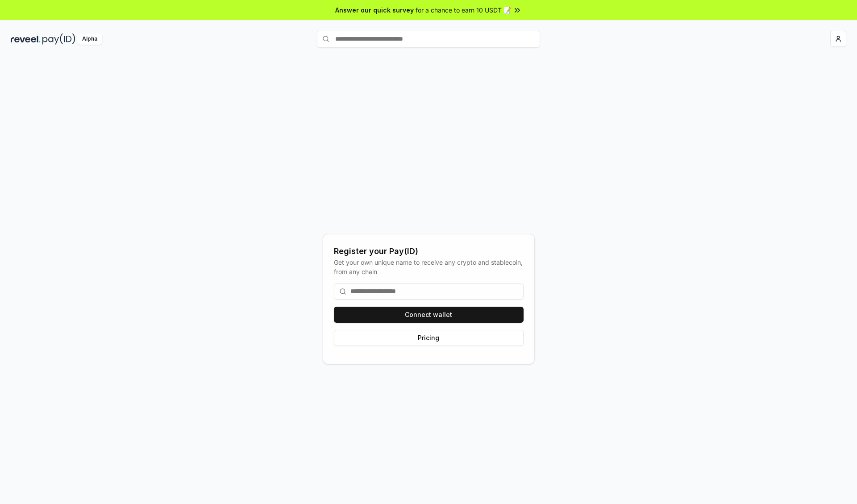 This screenshot has height=504, width=857. I want to click on span: Answer our quick survey, so click(375, 10).